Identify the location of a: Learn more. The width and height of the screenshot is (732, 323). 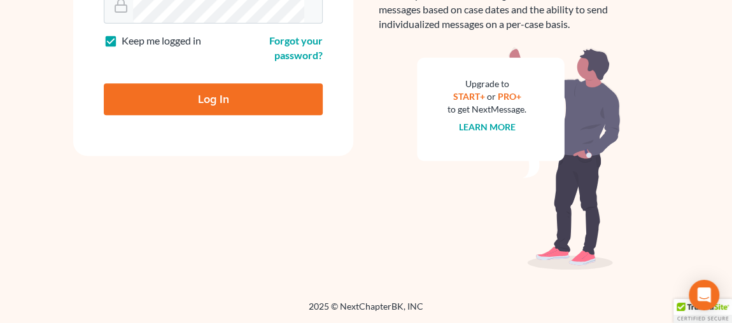
(487, 127).